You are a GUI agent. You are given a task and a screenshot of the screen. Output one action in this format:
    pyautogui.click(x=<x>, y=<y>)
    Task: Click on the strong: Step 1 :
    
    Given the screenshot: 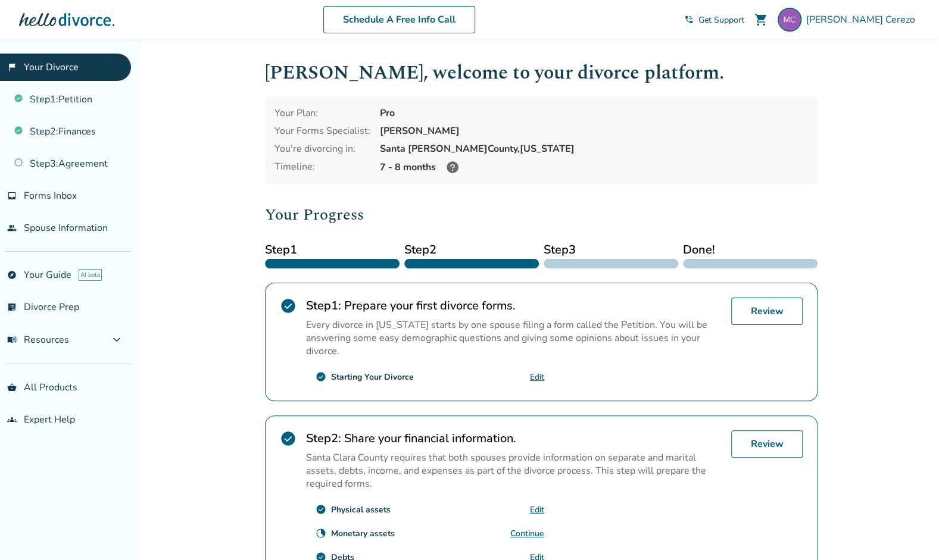 What is the action you would take?
    pyautogui.click(x=323, y=305)
    